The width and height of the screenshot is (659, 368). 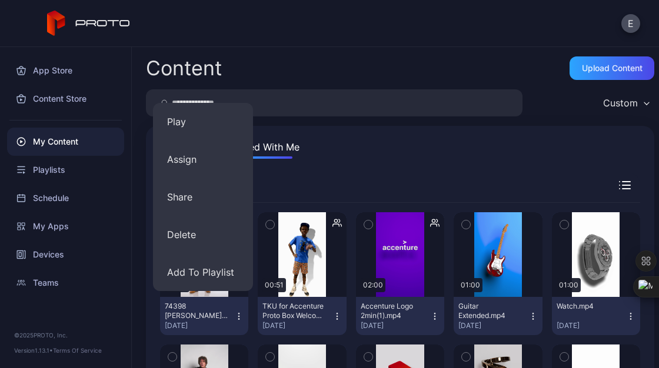 What do you see at coordinates (65, 71) in the screenshot?
I see `a: App Store` at bounding box center [65, 71].